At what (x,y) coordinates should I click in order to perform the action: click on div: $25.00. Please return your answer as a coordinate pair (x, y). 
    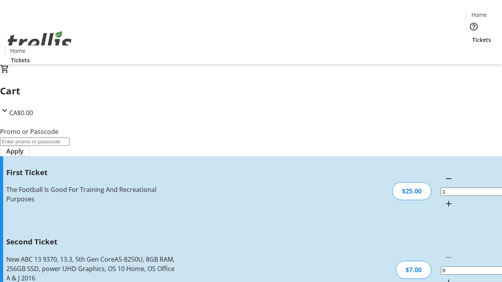
    Looking at the image, I should click on (412, 191).